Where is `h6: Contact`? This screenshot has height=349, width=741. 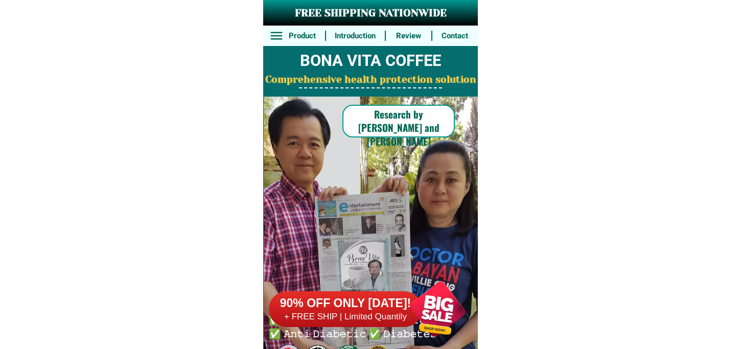
h6: Contact is located at coordinates (455, 36).